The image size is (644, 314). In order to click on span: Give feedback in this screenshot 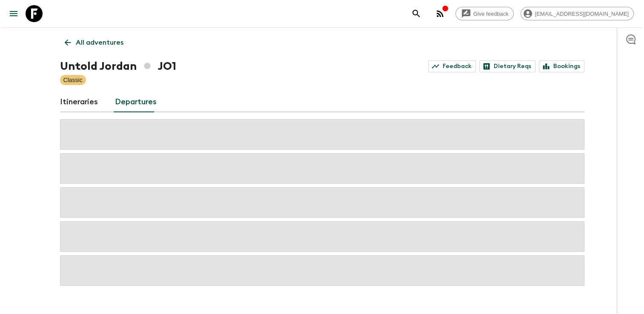, I will do `click(491, 13)`.